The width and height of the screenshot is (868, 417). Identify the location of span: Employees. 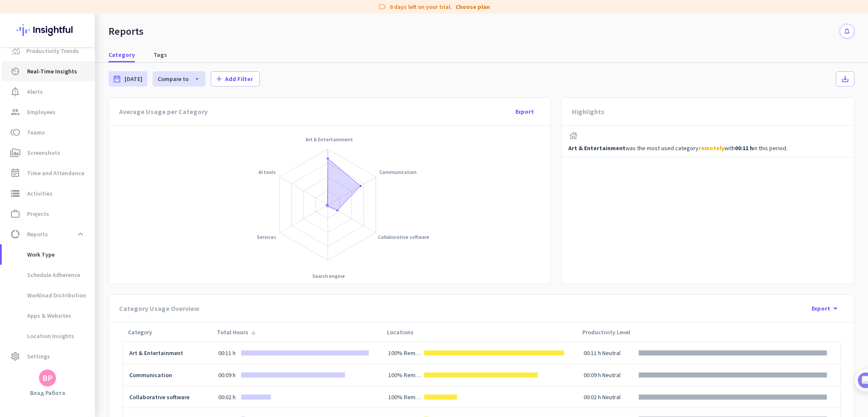
(41, 112).